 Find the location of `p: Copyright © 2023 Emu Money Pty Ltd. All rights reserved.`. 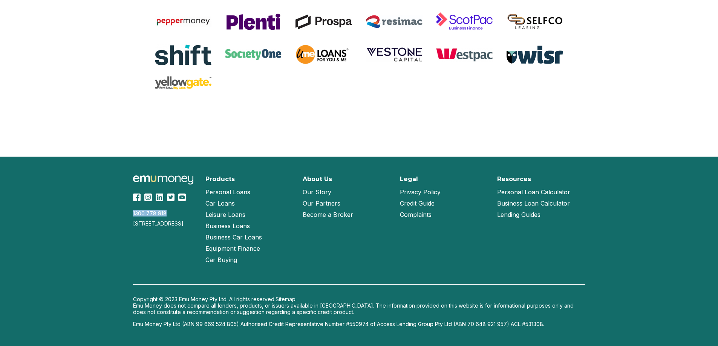

p: Copyright © 2023 Emu Money Pty Ltd. All rights reserved. is located at coordinates (359, 299).